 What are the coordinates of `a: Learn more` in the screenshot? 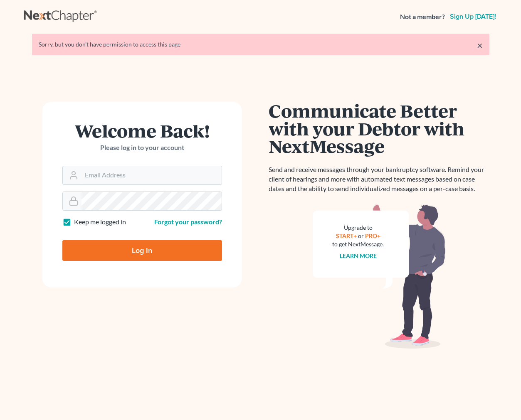 It's located at (358, 256).